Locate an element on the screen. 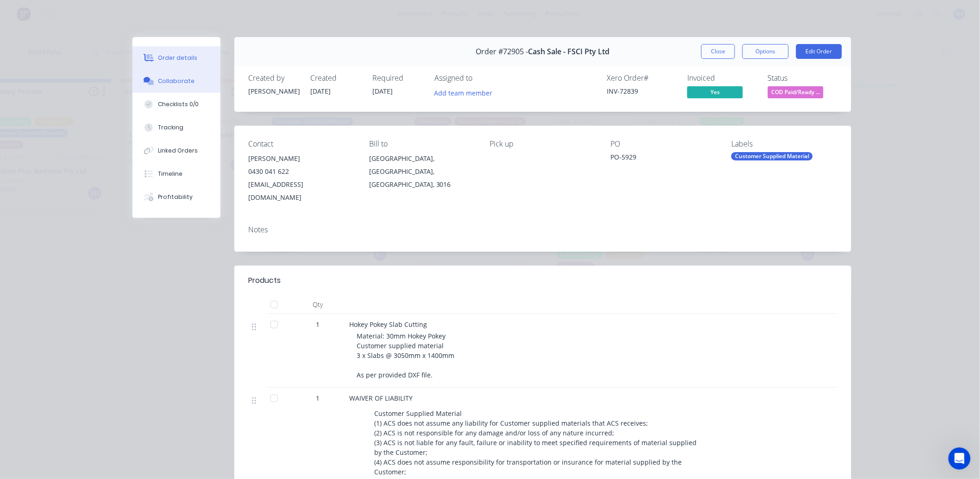 This screenshot has height=479, width=980. div: Customer Supplied Material is located at coordinates (772, 156).